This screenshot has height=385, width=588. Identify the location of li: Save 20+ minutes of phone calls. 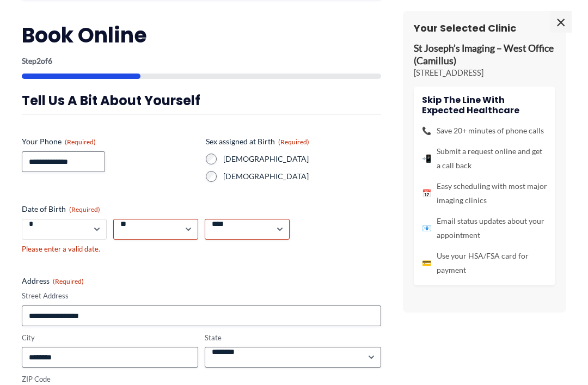
(485, 131).